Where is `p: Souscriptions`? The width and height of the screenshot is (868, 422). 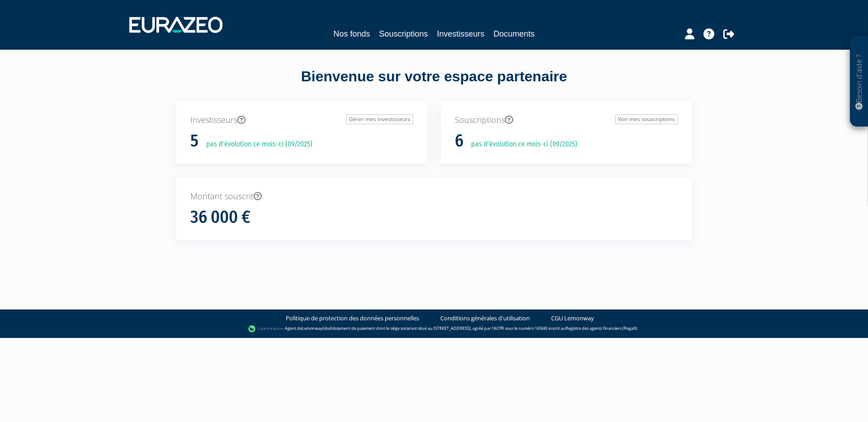
p: Souscriptions is located at coordinates (566, 120).